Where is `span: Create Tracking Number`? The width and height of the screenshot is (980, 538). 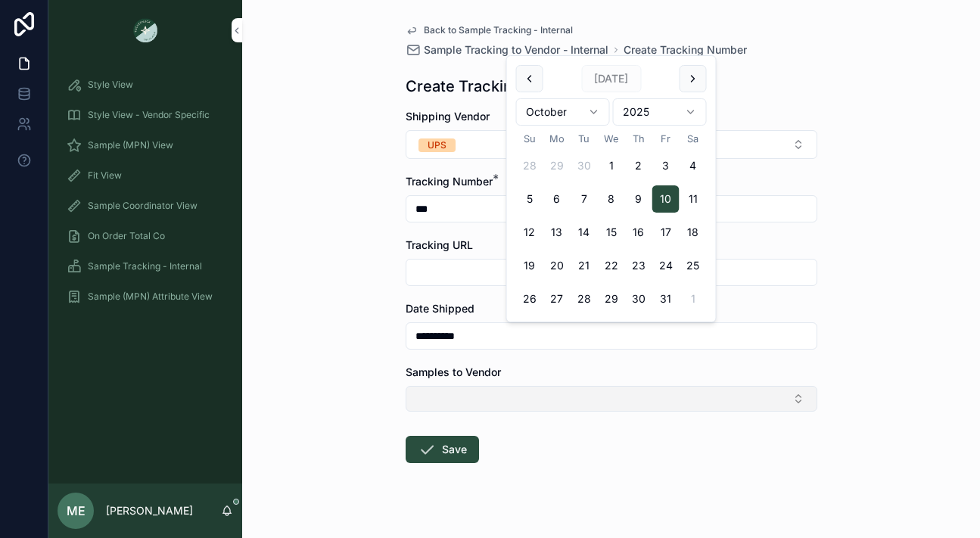
span: Create Tracking Number is located at coordinates (685, 50).